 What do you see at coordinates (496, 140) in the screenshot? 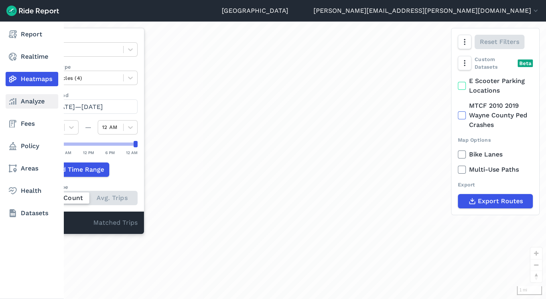
I see `div: Map Options` at bounding box center [496, 140].